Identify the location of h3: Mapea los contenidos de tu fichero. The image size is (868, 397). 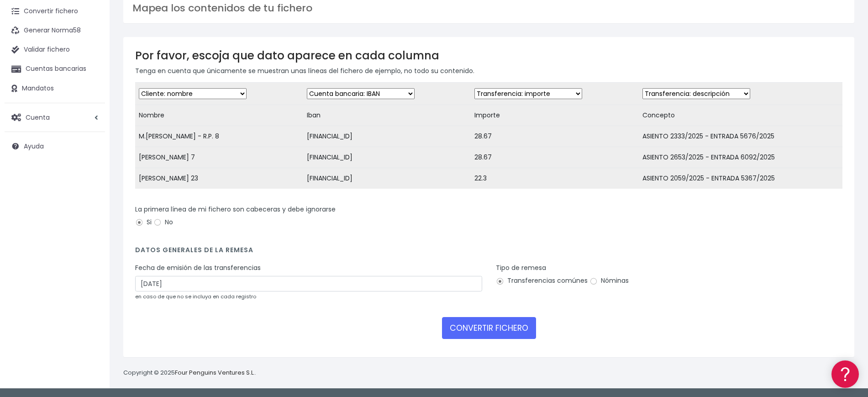
(489, 8).